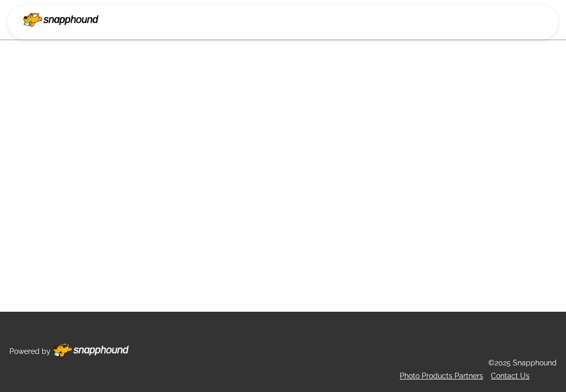  What do you see at coordinates (523, 362) in the screenshot?
I see `p: ©2025 Snapphound` at bounding box center [523, 362].